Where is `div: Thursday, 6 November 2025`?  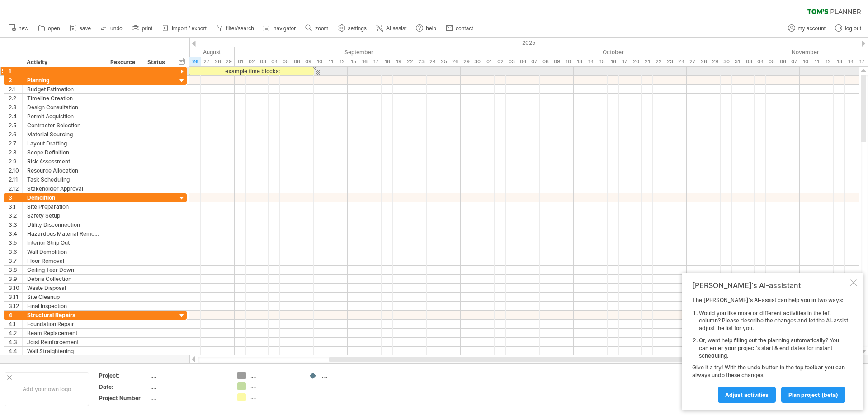
div: Thursday, 6 November 2025 is located at coordinates (783, 61).